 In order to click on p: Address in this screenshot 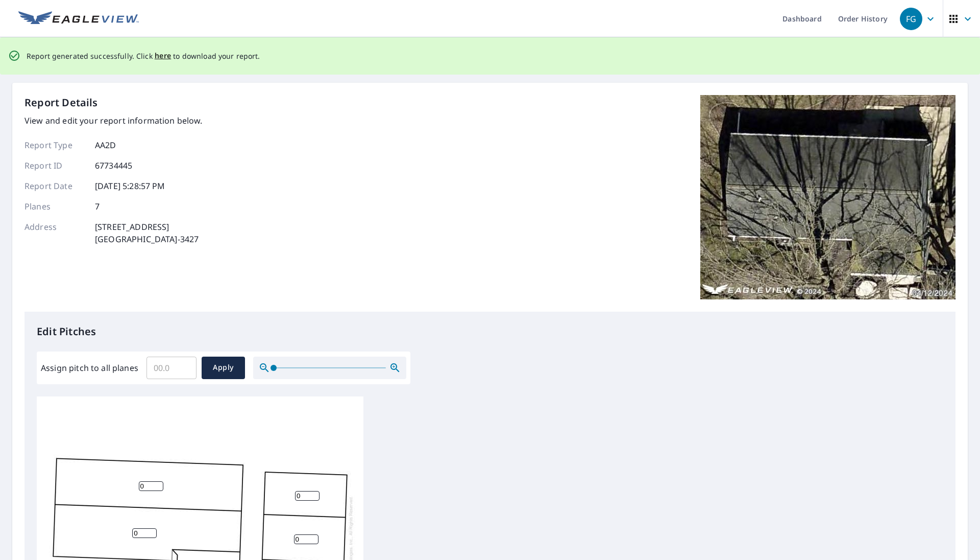, I will do `click(55, 233)`.